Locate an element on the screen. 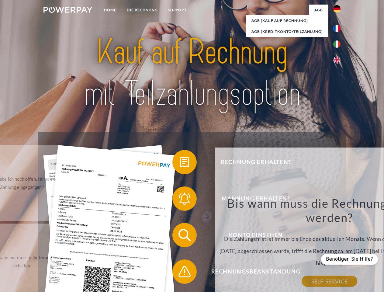 The width and height of the screenshot is (384, 292). a: agb is located at coordinates (319, 10).